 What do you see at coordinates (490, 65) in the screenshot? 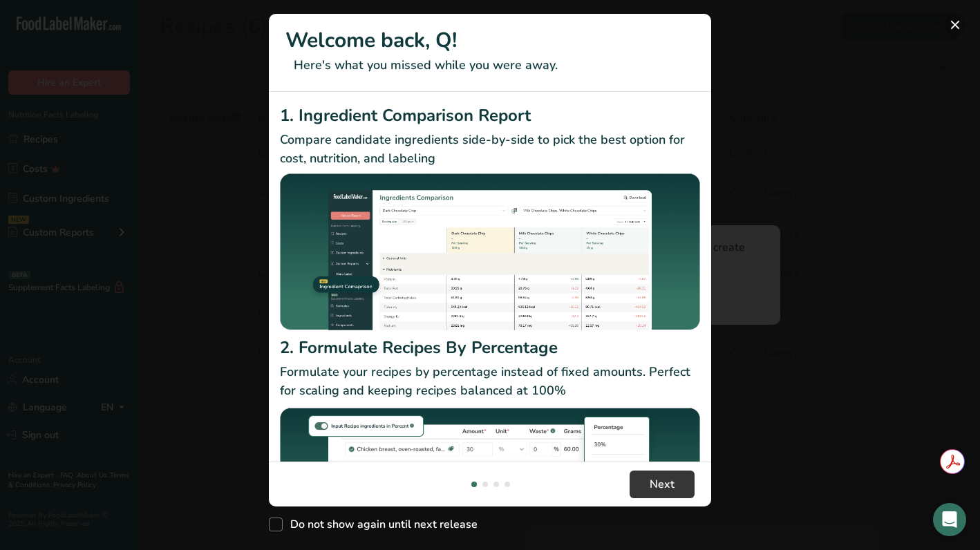
I see `p: Here's what you missed while you were away.` at bounding box center [490, 65].